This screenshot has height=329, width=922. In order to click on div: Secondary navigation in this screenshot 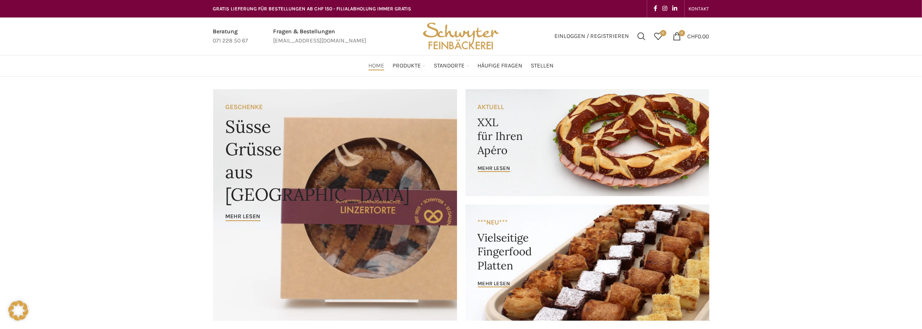, I will do `click(699, 9)`.